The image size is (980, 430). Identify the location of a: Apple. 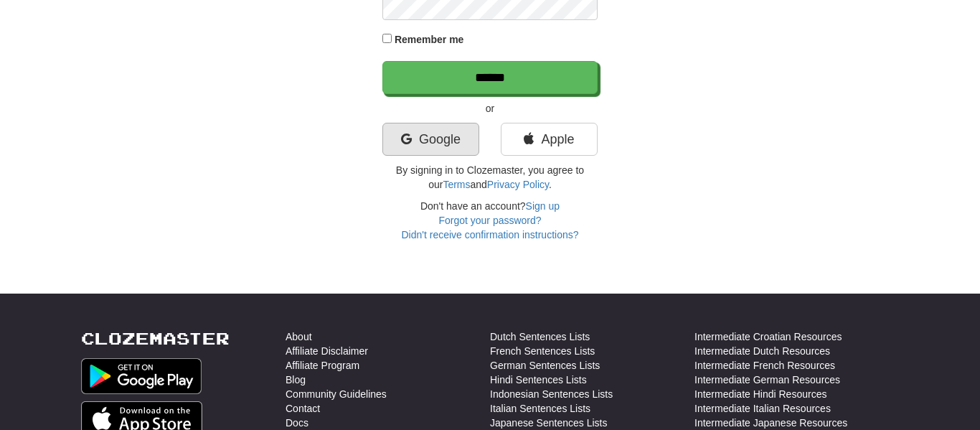
(549, 139).